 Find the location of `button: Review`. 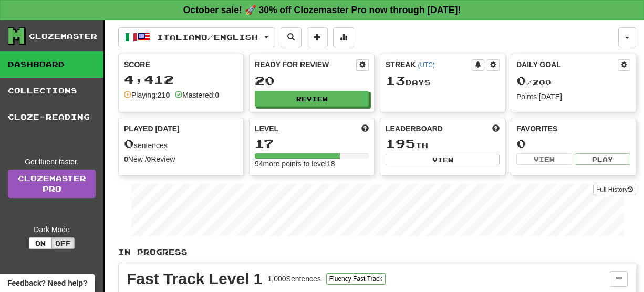

button: Review is located at coordinates (311, 99).